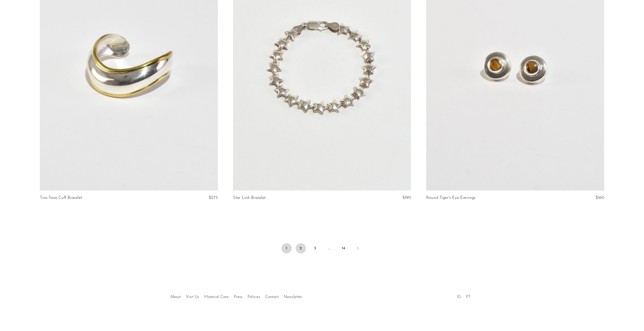 This screenshot has width=644, height=331. What do you see at coordinates (192, 297) in the screenshot?
I see `a: Visit Us` at bounding box center [192, 297].